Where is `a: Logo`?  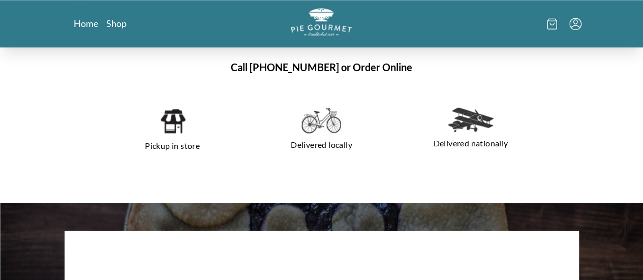
a: Logo is located at coordinates (321, 23).